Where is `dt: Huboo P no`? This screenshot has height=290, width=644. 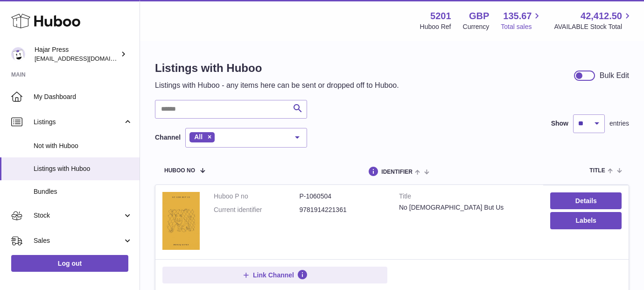
dt: Huboo P no is located at coordinates (257, 196).